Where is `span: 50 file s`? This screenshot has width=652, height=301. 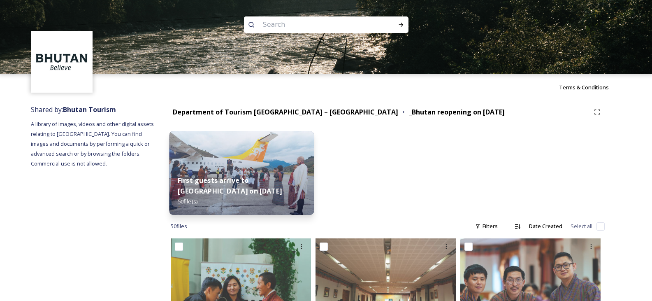 span: 50 file s is located at coordinates (179, 226).